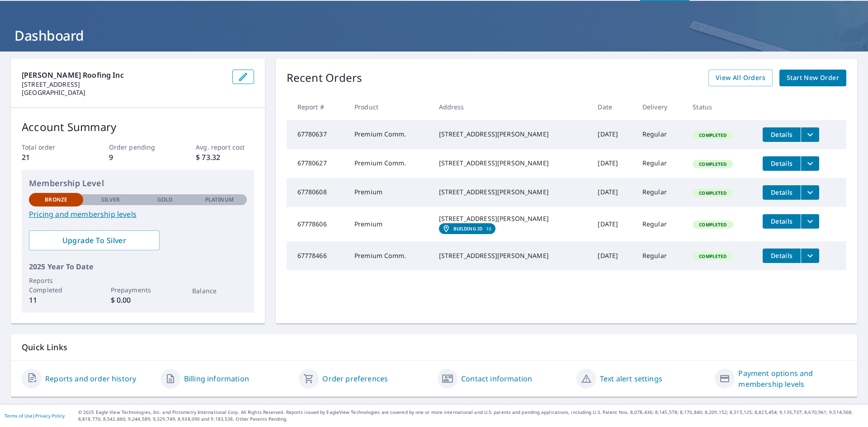 Image resolution: width=868 pixels, height=427 pixels. What do you see at coordinates (324, 77) in the screenshot?
I see `p: Recent Orders` at bounding box center [324, 77].